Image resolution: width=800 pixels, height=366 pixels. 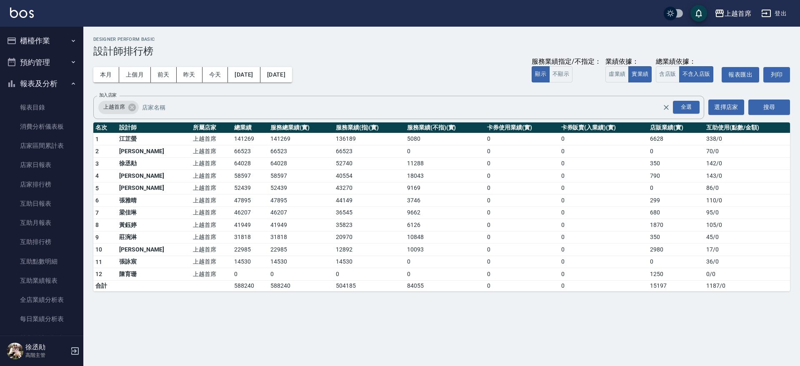 What do you see at coordinates (97, 164) in the screenshot?
I see `span: 3` at bounding box center [97, 164].